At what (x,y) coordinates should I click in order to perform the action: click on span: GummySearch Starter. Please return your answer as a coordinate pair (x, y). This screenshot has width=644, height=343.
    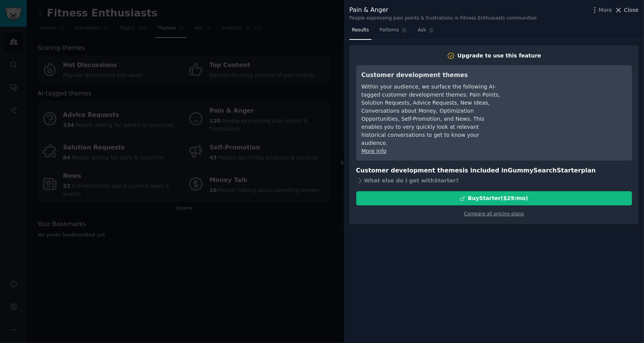
    Looking at the image, I should click on (544, 170).